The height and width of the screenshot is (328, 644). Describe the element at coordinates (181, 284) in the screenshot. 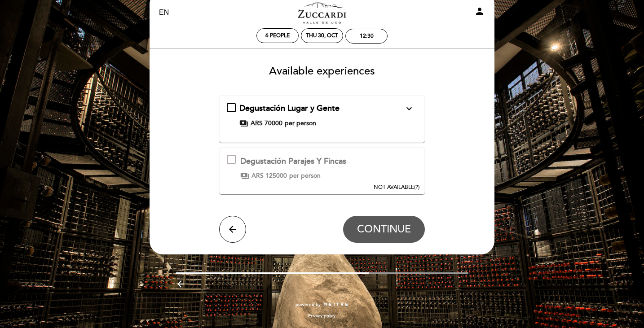

I see `i: arrow_backward` at that location.